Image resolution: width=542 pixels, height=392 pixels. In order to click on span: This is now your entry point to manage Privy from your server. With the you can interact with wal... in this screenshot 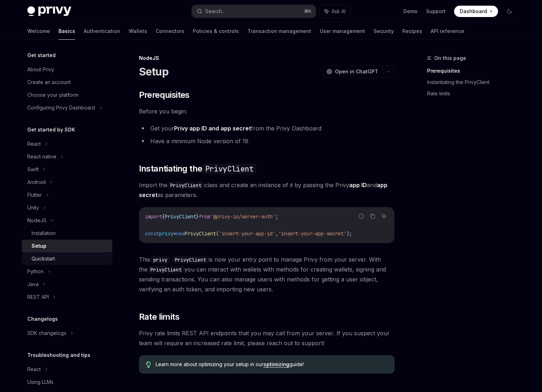, I will do `click(267, 274)`.